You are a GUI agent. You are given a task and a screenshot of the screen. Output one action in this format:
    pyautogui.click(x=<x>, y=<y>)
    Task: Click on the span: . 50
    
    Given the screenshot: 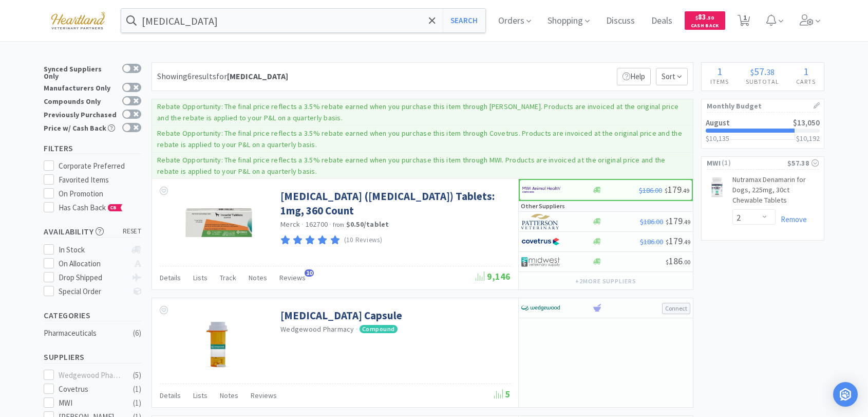 What is the action you would take?
    pyautogui.click(x=710, y=17)
    